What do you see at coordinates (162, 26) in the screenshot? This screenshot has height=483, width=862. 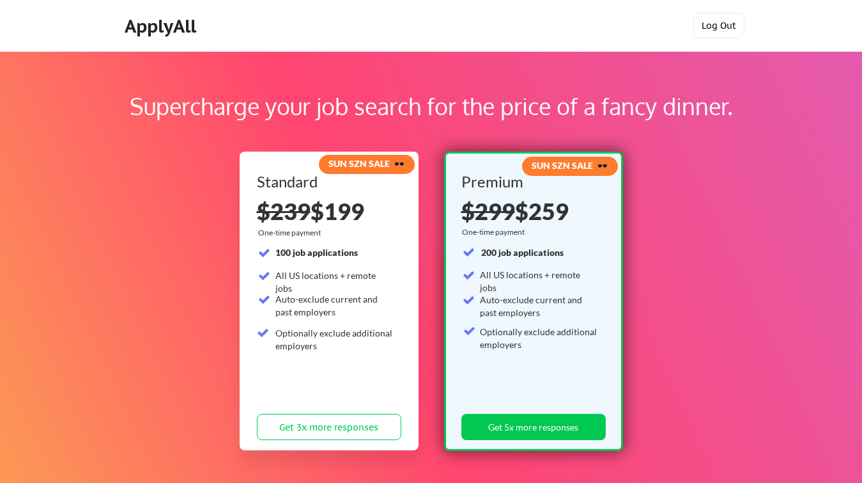 I see `div: ApplyAll` at bounding box center [162, 26].